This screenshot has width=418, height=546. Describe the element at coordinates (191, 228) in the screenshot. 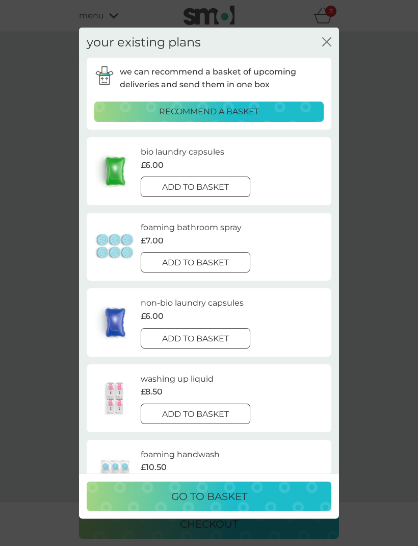

I see `p: foaming bathroom spray` at that location.